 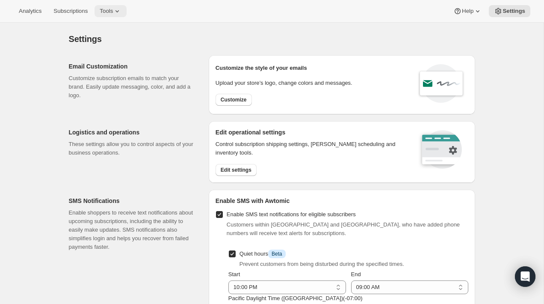 I want to click on span: Start, so click(x=234, y=274).